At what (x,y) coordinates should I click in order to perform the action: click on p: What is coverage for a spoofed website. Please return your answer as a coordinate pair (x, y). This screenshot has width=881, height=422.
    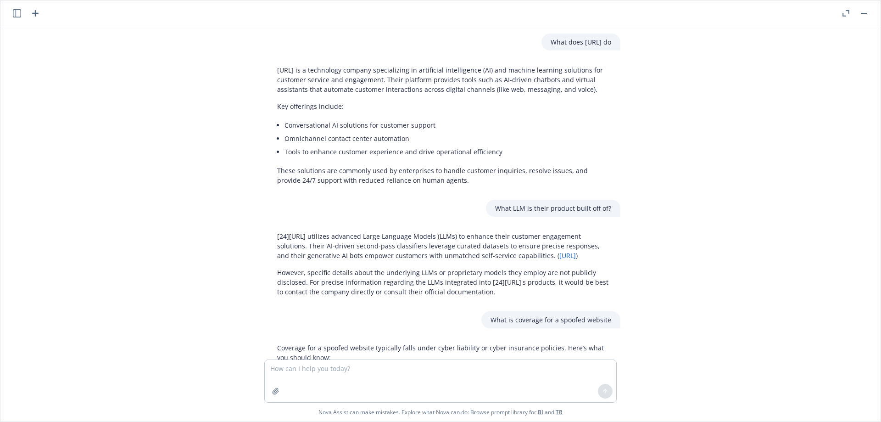
    Looking at the image, I should click on (551, 319).